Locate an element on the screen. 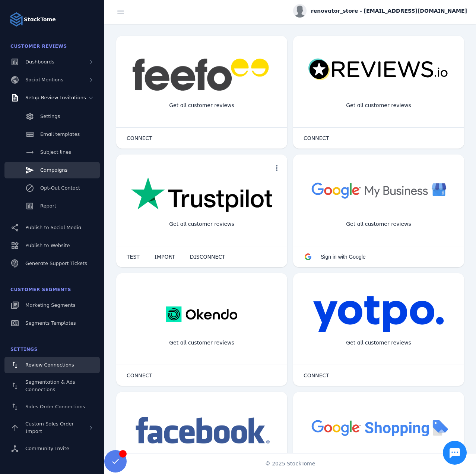 The height and width of the screenshot is (474, 476). img: Logo image is located at coordinates (16, 20).